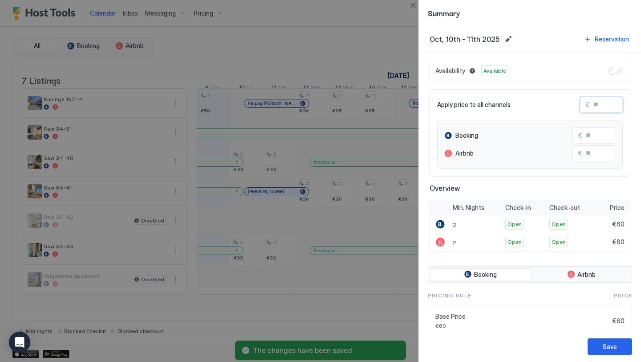  Describe the element at coordinates (610, 346) in the screenshot. I see `button: Save` at that location.